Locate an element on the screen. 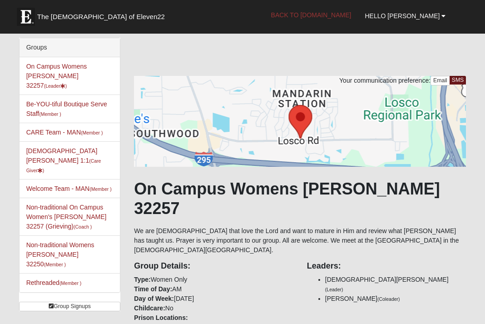  a: CARE Team - MAN(Member ) is located at coordinates (65, 132).